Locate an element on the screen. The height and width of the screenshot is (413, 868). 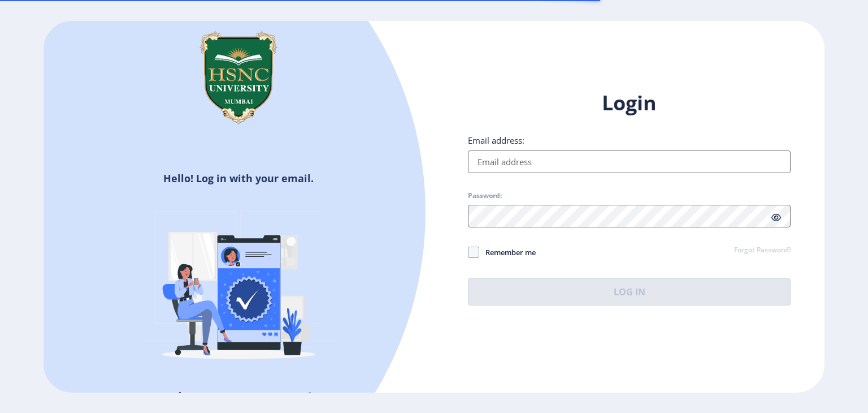
img: hsnc.png is located at coordinates (239, 77).